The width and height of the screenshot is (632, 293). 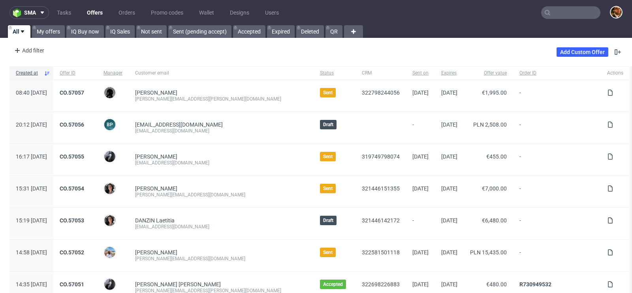 What do you see at coordinates (155, 221) in the screenshot?
I see `a: DANZIN Laetitia` at bounding box center [155, 221].